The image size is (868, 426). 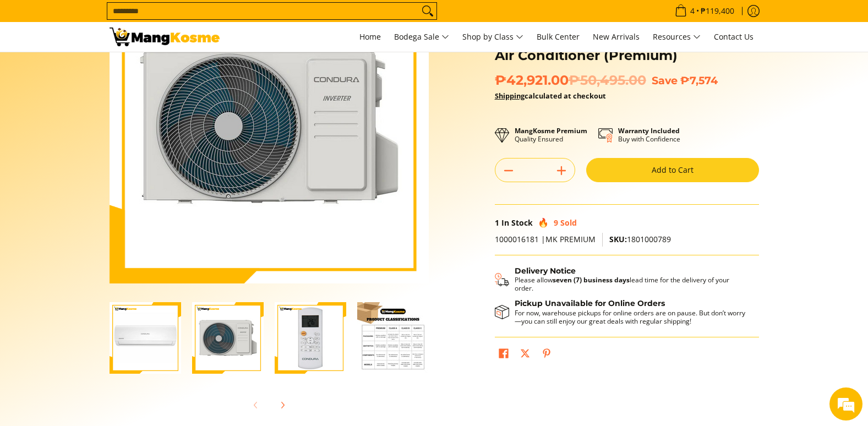 I want to click on span: ₱42,921.00, so click(x=570, y=81).